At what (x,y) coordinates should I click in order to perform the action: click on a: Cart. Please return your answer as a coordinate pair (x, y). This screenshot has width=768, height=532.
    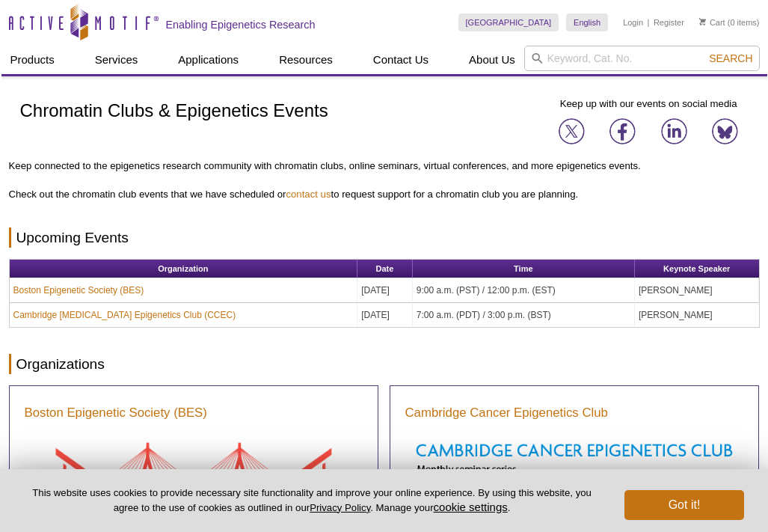
    Looking at the image, I should click on (711, 22).